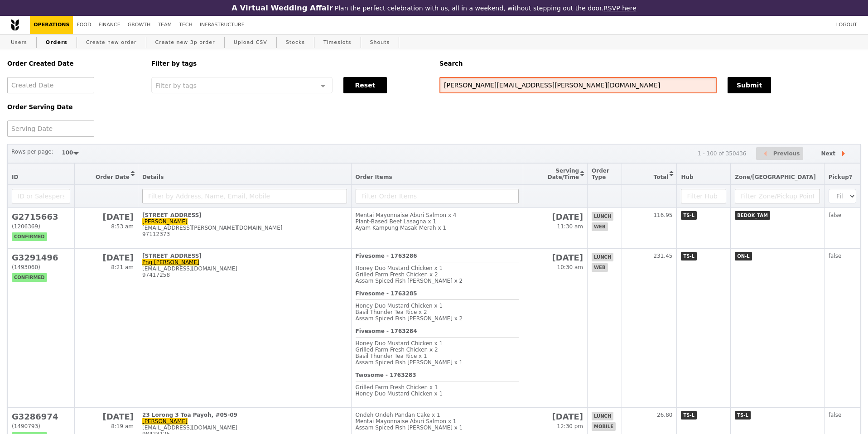 Image resolution: width=868 pixels, height=434 pixels. I want to click on span: ON-L, so click(743, 256).